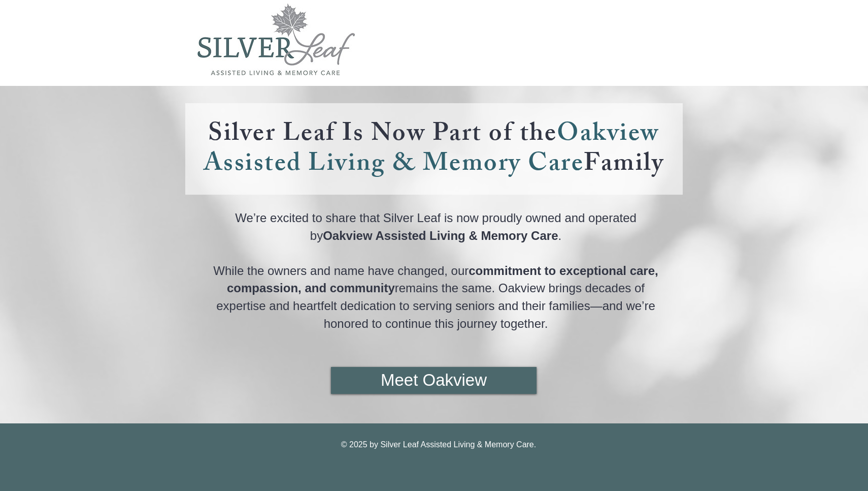 This screenshot has height=491, width=868. I want to click on span: © 2025 by Silver Leaf Assisted Living & Memory Care., so click(439, 444).